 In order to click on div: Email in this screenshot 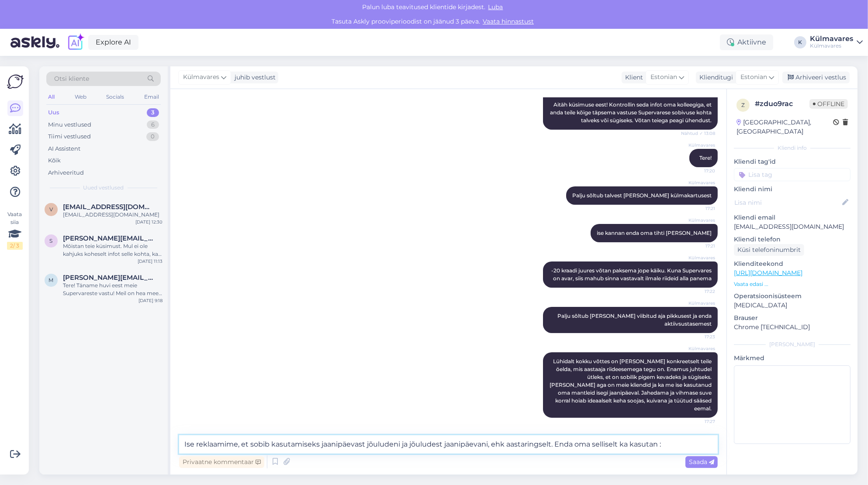, I will do `click(151, 97)`.